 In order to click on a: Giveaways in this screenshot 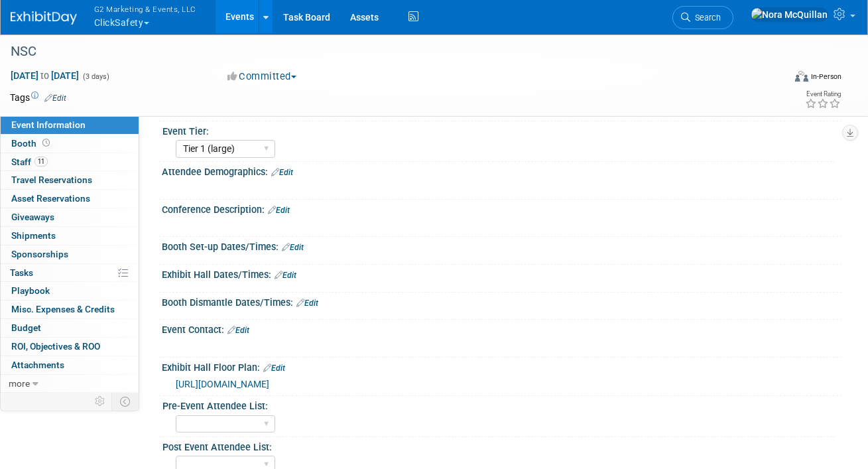, I will do `click(70, 217)`.